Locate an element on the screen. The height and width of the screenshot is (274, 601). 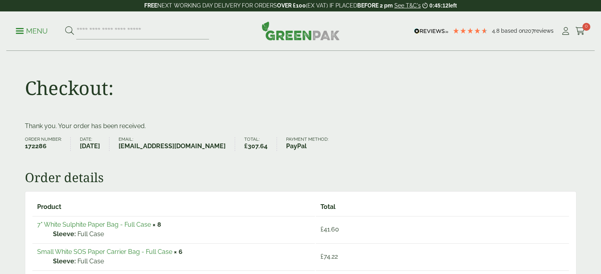
th: Product is located at coordinates (174, 207).